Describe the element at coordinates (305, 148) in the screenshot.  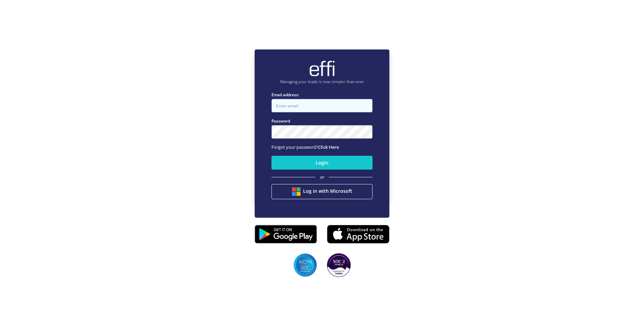
I see `span: Forgot your password?` at that location.